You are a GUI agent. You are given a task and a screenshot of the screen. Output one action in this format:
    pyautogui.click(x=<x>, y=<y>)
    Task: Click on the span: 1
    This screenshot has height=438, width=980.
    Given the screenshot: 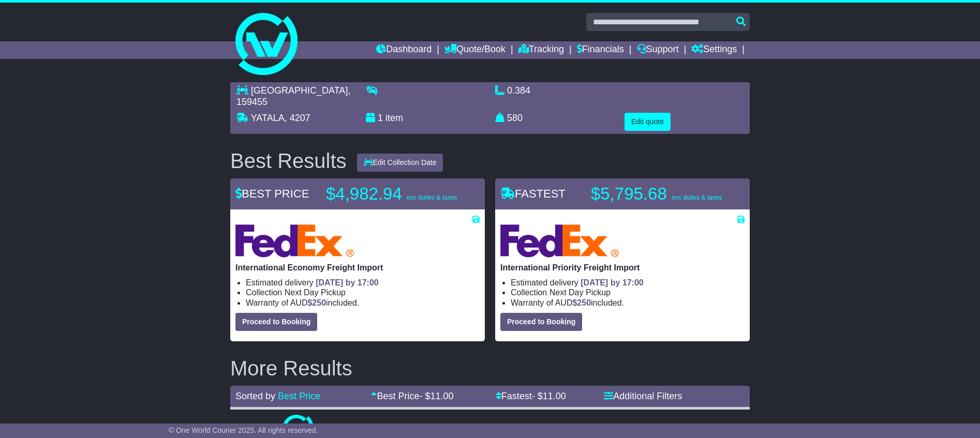 What is the action you would take?
    pyautogui.click(x=380, y=118)
    